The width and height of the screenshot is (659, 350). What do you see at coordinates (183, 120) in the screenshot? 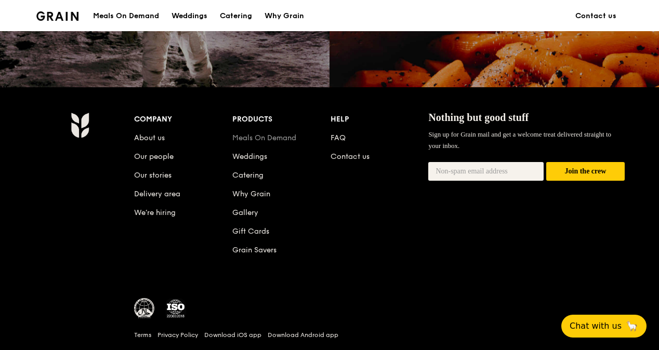
I see `div: Company` at bounding box center [183, 120].